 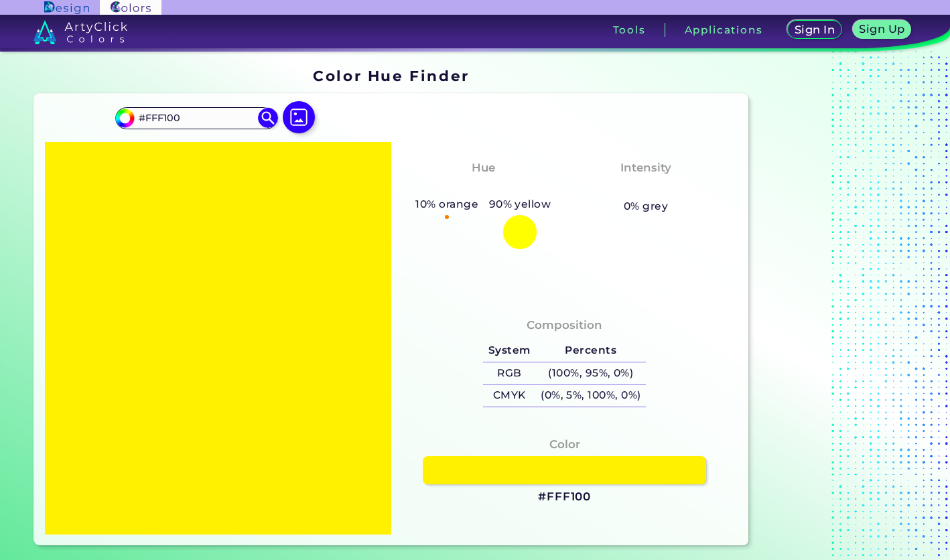 I want to click on h5: (0%, 5%, 100%, 0%), so click(x=591, y=395).